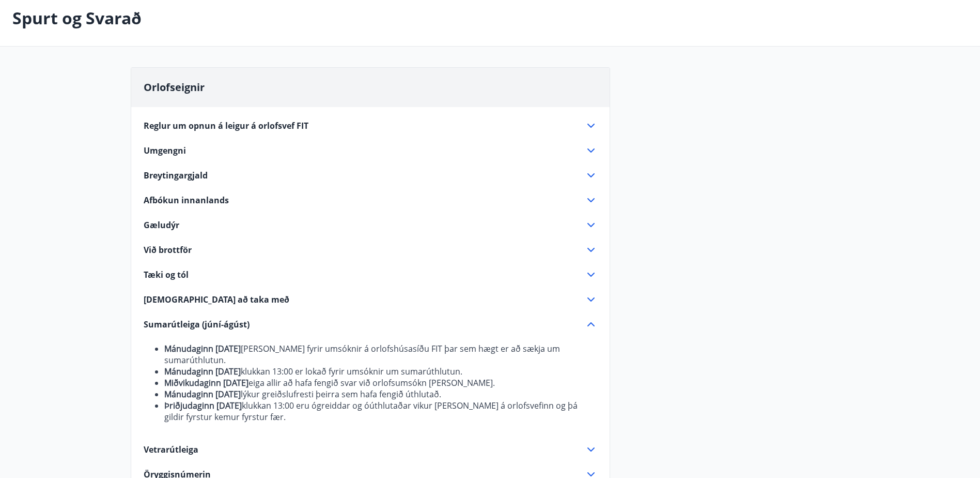 This screenshot has width=980, height=478. What do you see at coordinates (226, 126) in the screenshot?
I see `span: Reglur um opnun á leigur á orlofsvef FIT` at bounding box center [226, 126].